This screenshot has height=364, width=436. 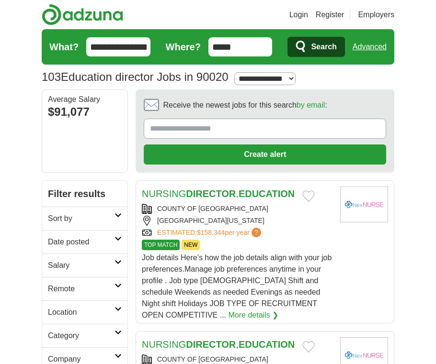 I want to click on div: $91,077, so click(x=85, y=112).